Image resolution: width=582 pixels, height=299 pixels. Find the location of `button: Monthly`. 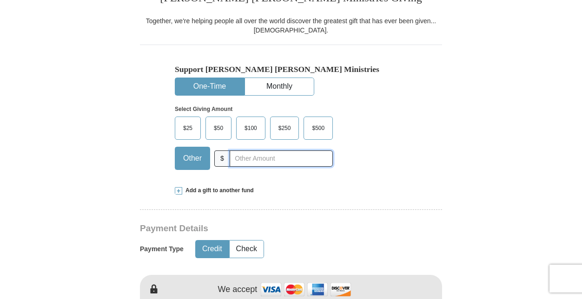

button: Monthly is located at coordinates (279, 86).